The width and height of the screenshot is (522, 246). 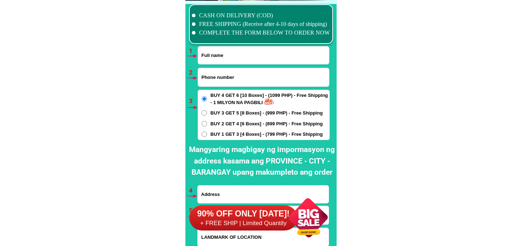 What do you see at coordinates (261, 15) in the screenshot?
I see `li: CASH ON DELIVERY (COD)` at bounding box center [261, 15].